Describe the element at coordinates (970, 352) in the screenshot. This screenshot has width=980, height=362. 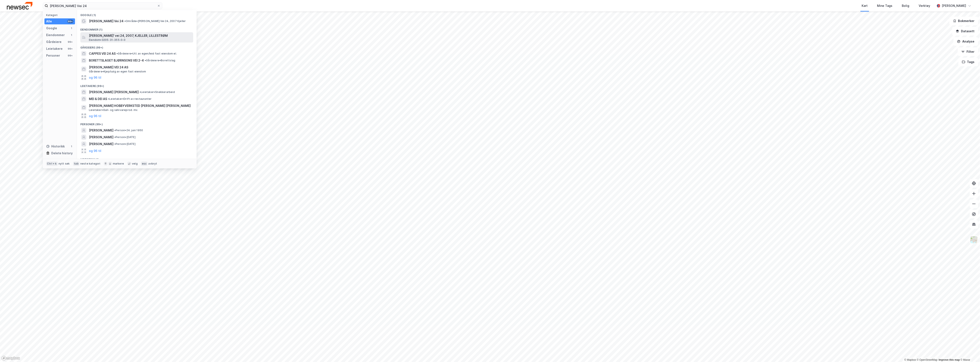
I see `div: Kontrollprogram for chat` at that location.